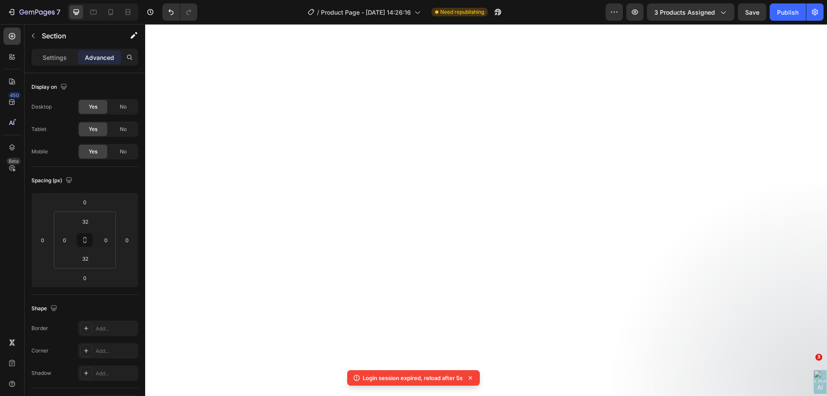 The width and height of the screenshot is (827, 396). Describe the element at coordinates (819, 357) in the screenshot. I see `span: 3` at that location.